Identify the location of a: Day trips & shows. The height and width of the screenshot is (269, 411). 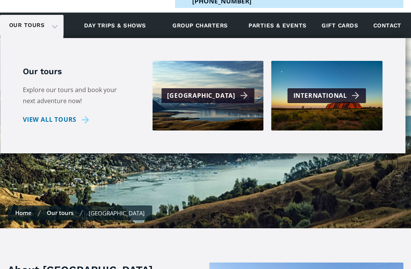
(115, 25).